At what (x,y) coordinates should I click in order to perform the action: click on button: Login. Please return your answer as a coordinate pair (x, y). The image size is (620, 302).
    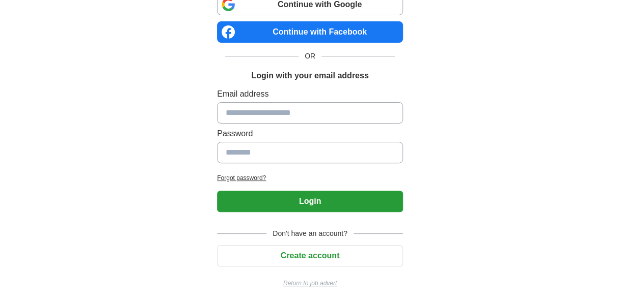
    Looking at the image, I should click on (310, 202).